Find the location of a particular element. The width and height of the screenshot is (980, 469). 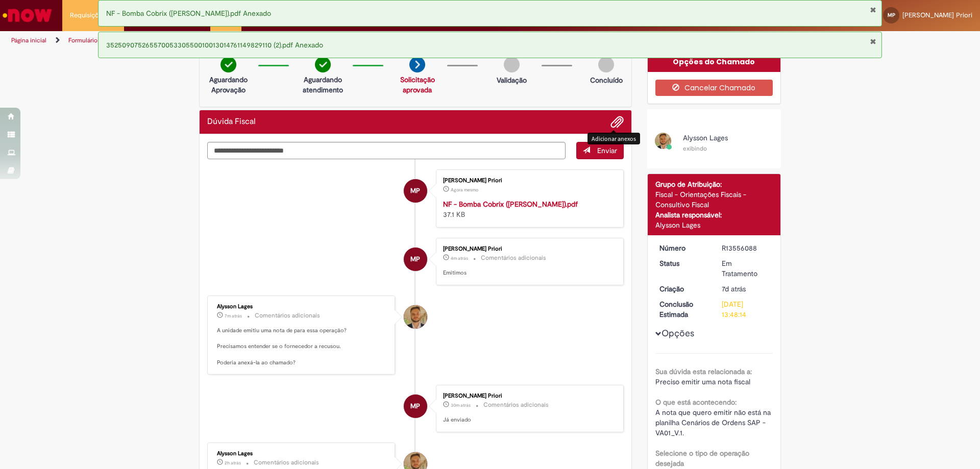

div: undefined Online is located at coordinates (415, 317).